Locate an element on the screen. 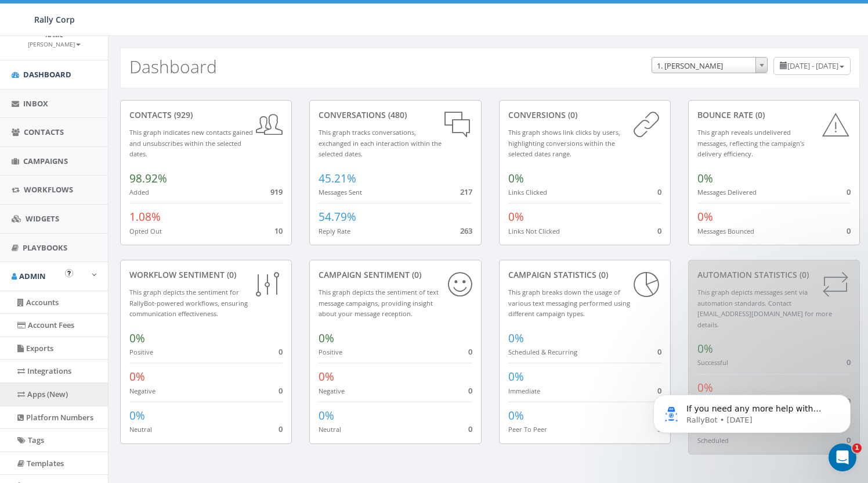 Image resolution: width=868 pixels, height=483 pixels. small: Immediate is located at coordinates (524, 391).